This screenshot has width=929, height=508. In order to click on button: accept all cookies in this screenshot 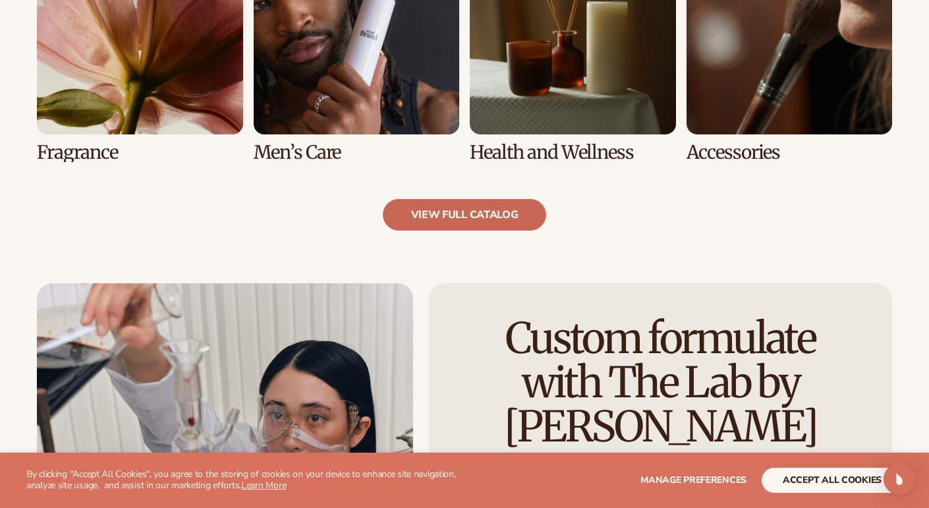, I will do `click(833, 481)`.